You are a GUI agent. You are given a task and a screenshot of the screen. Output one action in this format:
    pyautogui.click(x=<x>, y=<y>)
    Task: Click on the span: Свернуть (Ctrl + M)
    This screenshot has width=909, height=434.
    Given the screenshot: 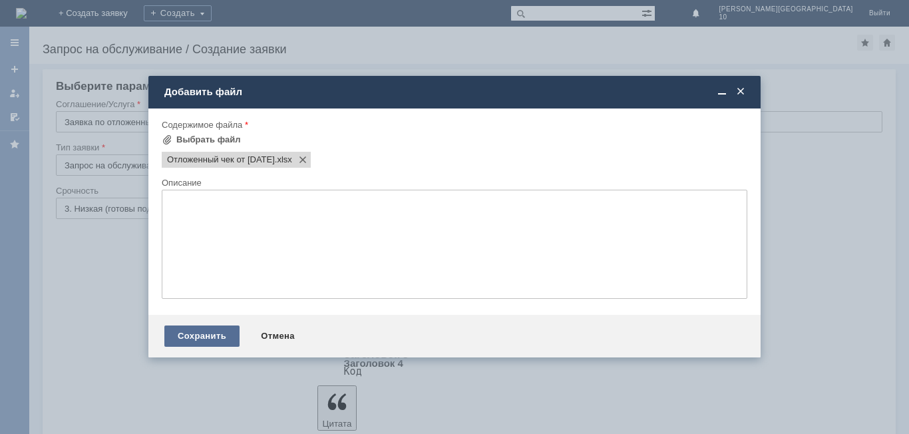 What is the action you would take?
    pyautogui.click(x=722, y=92)
    